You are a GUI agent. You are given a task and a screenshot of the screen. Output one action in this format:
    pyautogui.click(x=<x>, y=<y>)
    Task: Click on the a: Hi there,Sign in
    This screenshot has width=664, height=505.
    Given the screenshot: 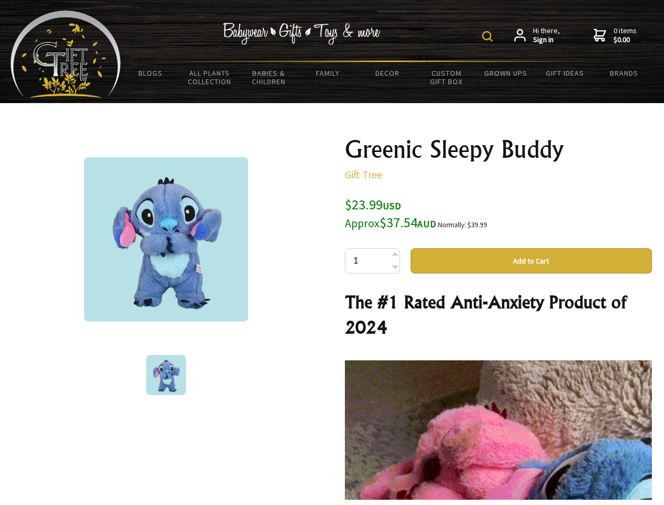 What is the action you would take?
    pyautogui.click(x=537, y=35)
    